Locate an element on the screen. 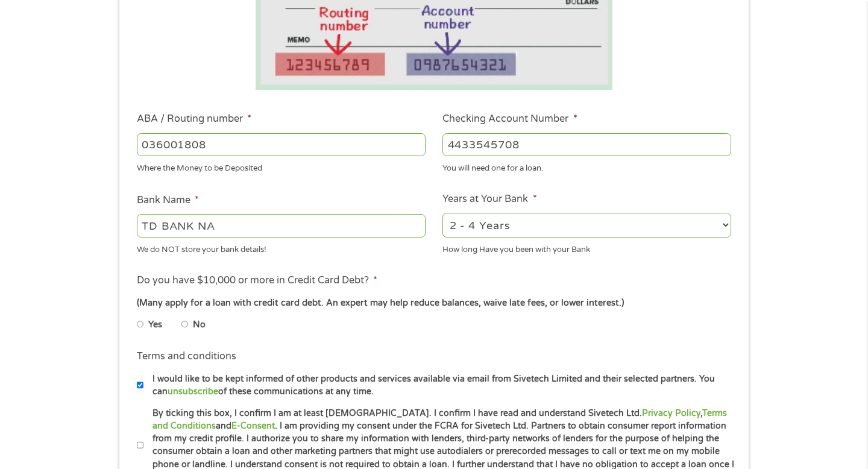 This screenshot has width=868, height=469. label: Yes is located at coordinates (155, 325).